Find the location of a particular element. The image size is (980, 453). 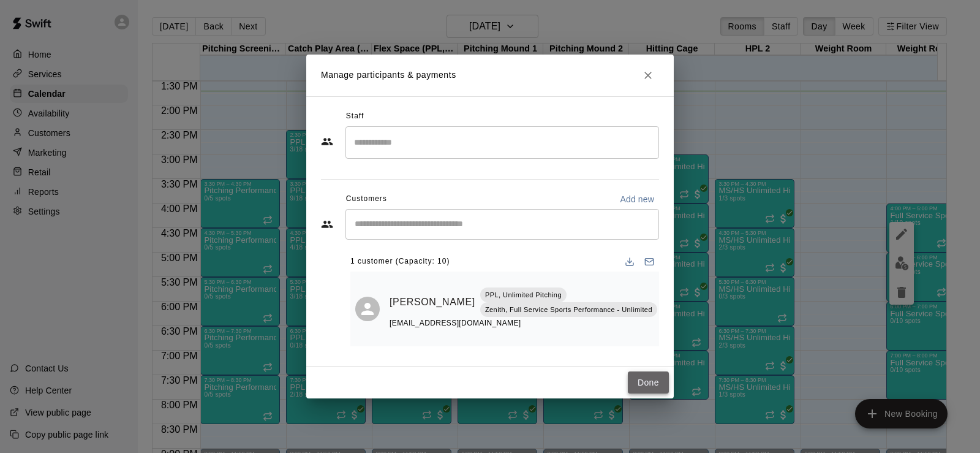

p: Zenith, Full Service Sports Performance - Unlimited is located at coordinates (569, 310).